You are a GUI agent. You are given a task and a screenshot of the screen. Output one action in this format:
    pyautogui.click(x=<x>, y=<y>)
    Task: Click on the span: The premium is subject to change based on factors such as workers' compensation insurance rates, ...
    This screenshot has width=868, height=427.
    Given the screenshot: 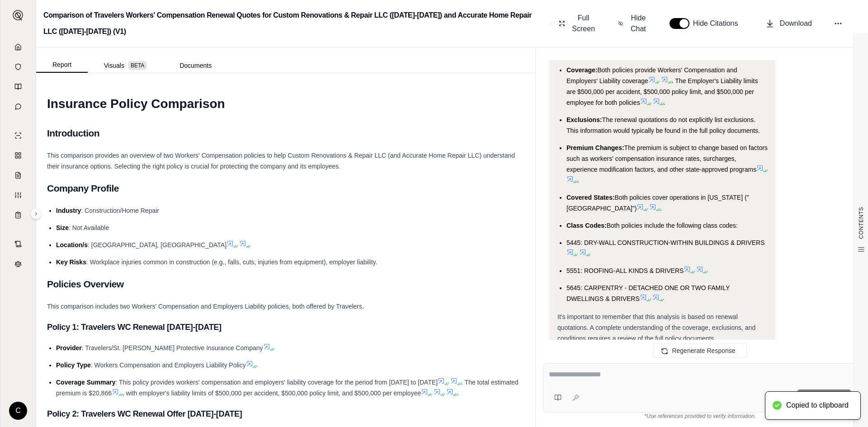 What is the action you would take?
    pyautogui.click(x=666, y=159)
    